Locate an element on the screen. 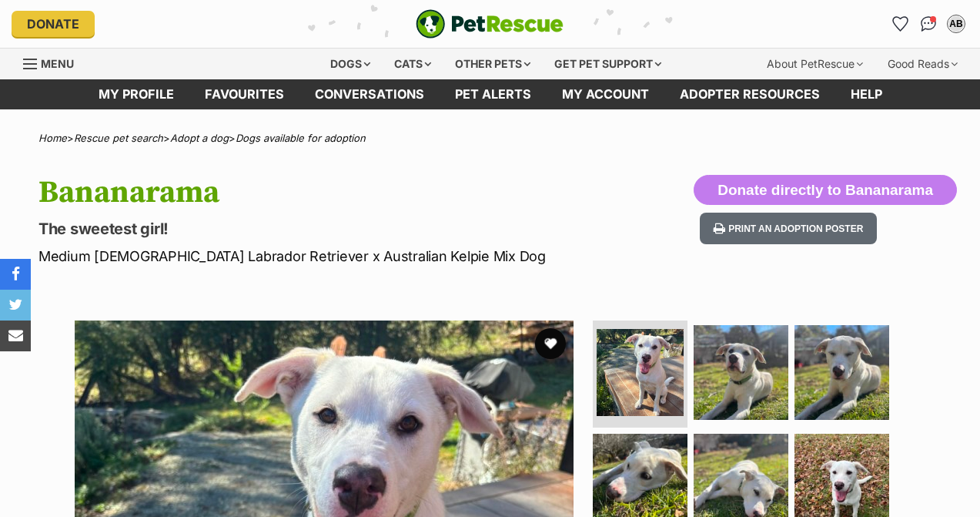 The height and width of the screenshot is (517, 980). a: PetRescue is located at coordinates (489, 24).